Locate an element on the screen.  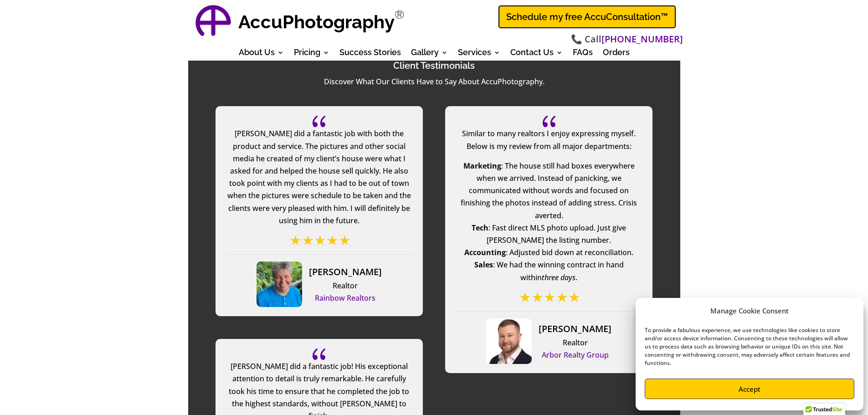
a: About Us is located at coordinates (261, 54).